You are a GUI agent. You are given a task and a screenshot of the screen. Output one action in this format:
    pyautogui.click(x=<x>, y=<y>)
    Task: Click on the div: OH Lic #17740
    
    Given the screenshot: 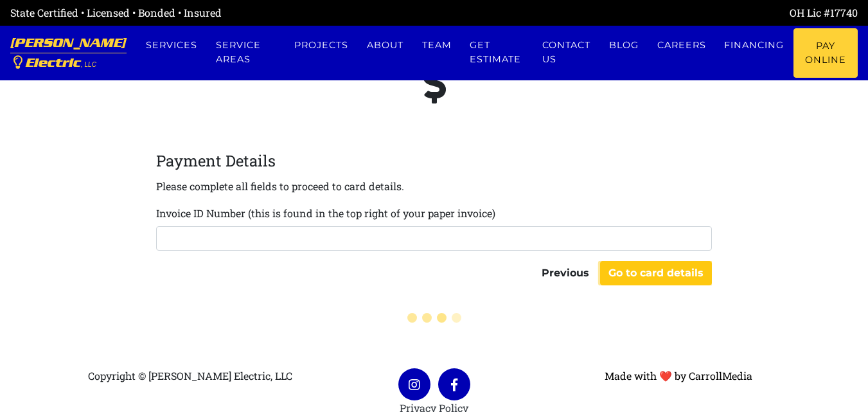 What is the action you would take?
    pyautogui.click(x=646, y=13)
    